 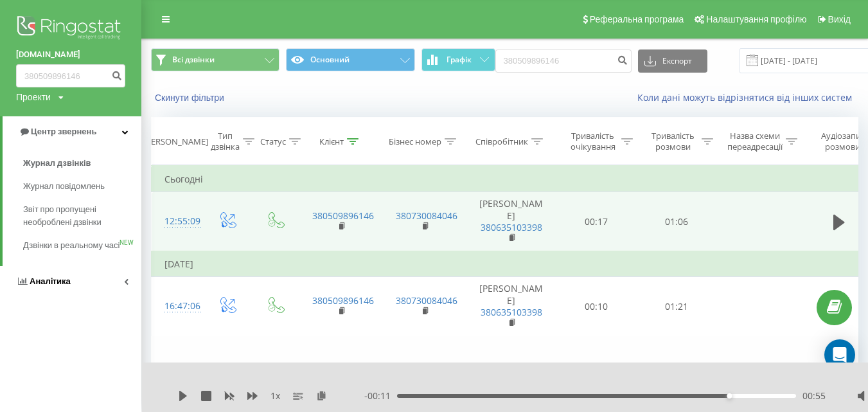 What do you see at coordinates (190, 98) in the screenshot?
I see `button: Скинути фільтри` at bounding box center [190, 98].